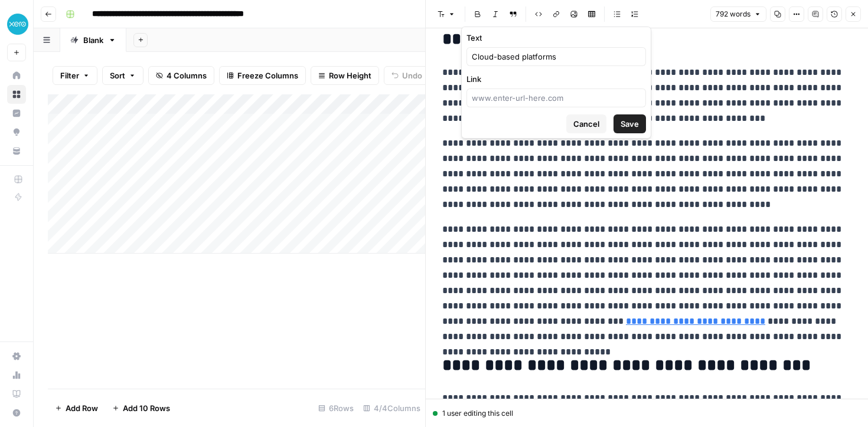 This screenshot has height=427, width=868. I want to click on span: Filter, so click(70, 76).